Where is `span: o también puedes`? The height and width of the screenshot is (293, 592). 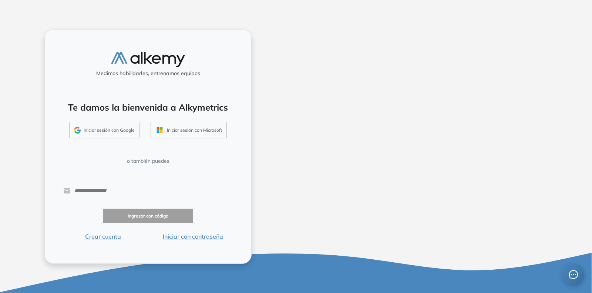 span: o también puedes is located at coordinates (148, 161).